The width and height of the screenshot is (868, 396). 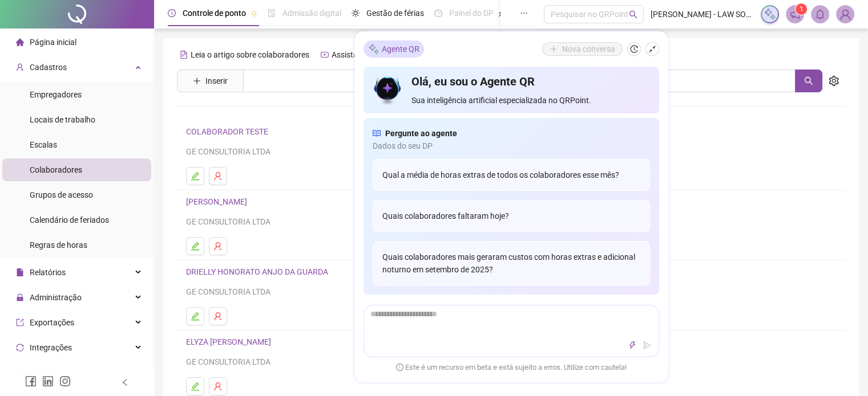 What do you see at coordinates (511, 216) in the screenshot?
I see `div: Quais colaboradores faltaram hoje?` at bounding box center [511, 216].